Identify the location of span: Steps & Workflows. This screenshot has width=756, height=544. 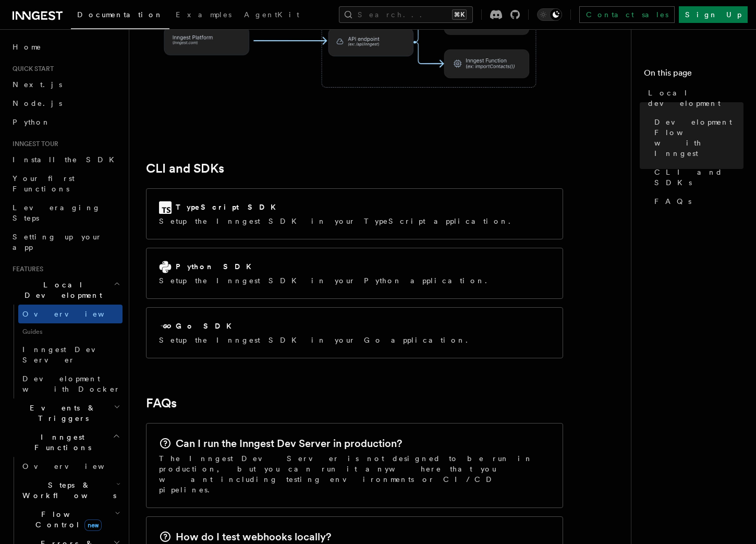
(68, 491).